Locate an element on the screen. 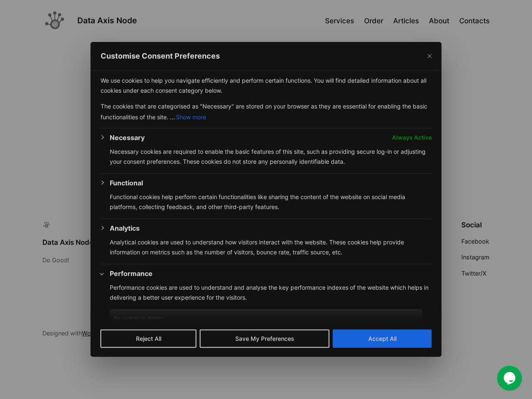  button: Analytics is located at coordinates (125, 228).